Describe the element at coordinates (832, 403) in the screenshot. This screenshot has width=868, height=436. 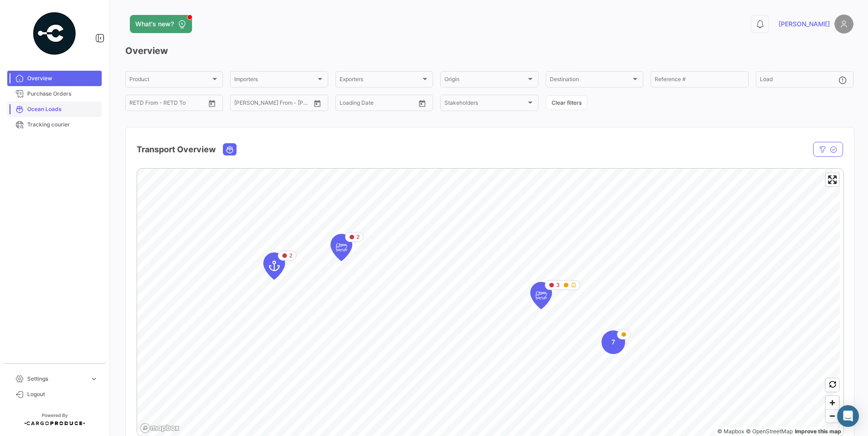
I see `span: Zoom in` at that location.